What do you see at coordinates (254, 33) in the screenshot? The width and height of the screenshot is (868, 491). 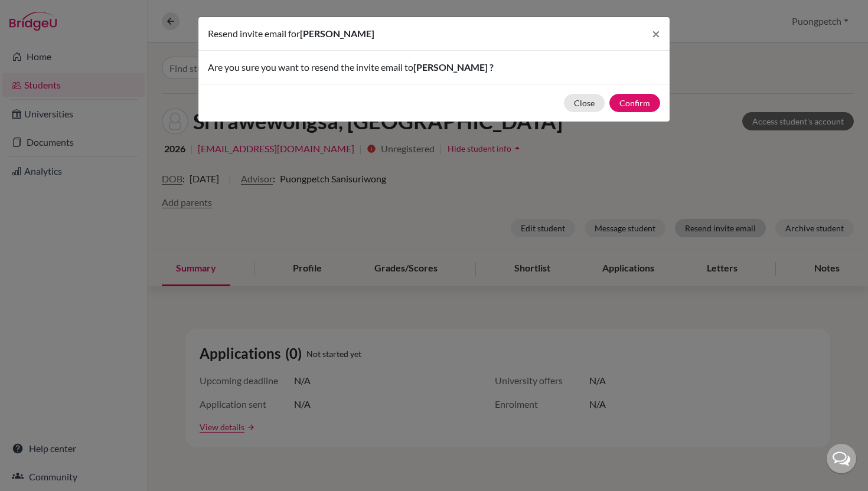 I see `span: Resend invite email for` at bounding box center [254, 33].